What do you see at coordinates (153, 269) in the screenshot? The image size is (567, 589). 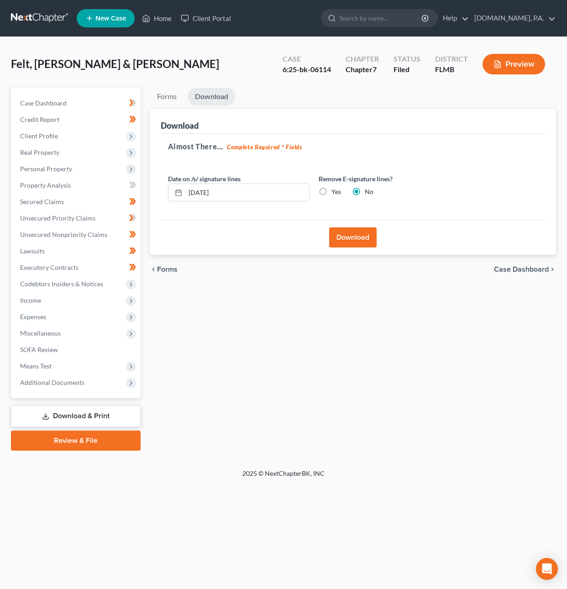 I see `i: chevron_left` at bounding box center [153, 269].